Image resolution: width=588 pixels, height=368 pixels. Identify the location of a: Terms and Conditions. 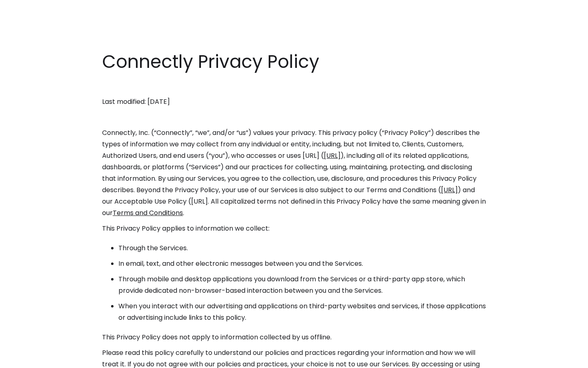
(148, 213).